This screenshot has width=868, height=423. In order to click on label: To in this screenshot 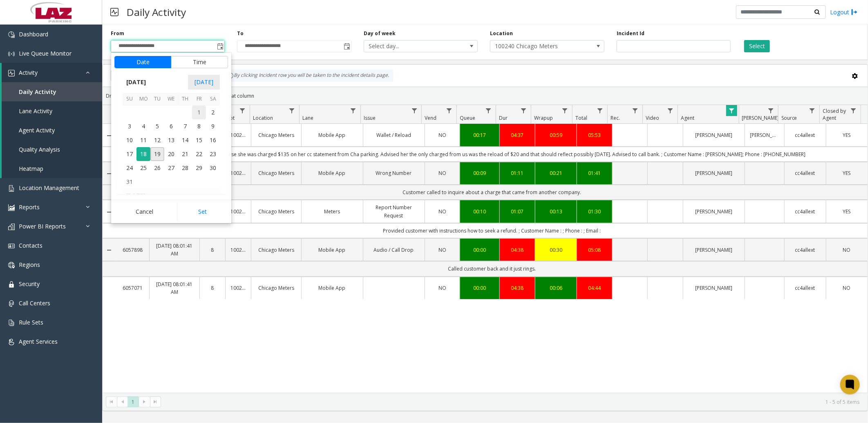, I will do `click(240, 34)`.